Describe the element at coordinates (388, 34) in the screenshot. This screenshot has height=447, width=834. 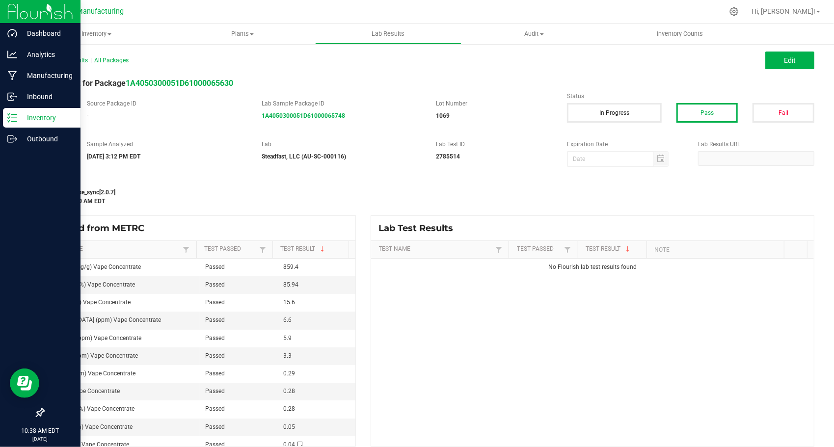
I see `span: Lab Results` at that location.